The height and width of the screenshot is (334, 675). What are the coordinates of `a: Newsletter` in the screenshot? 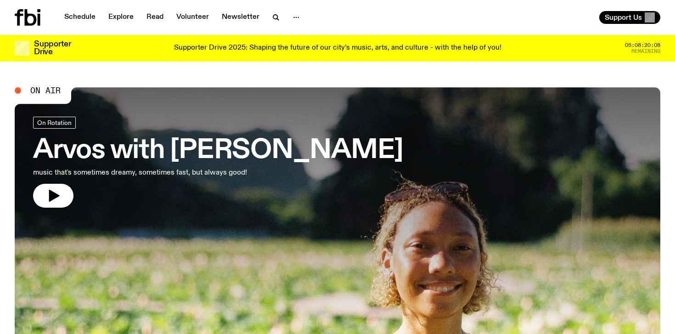 It's located at (240, 17).